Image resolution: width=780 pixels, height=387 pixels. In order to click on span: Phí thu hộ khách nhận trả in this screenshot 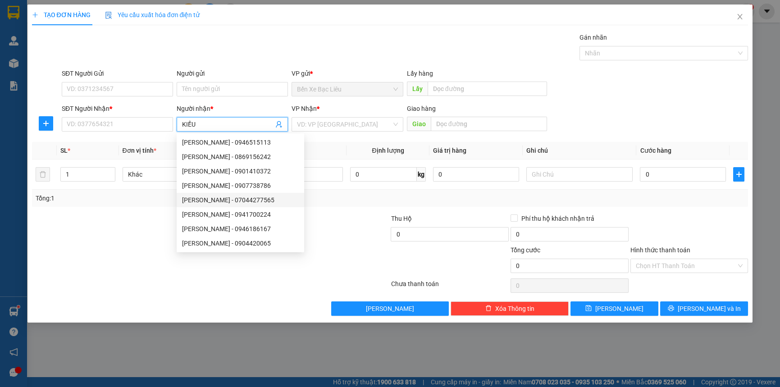, I will do `click(558, 219)`.